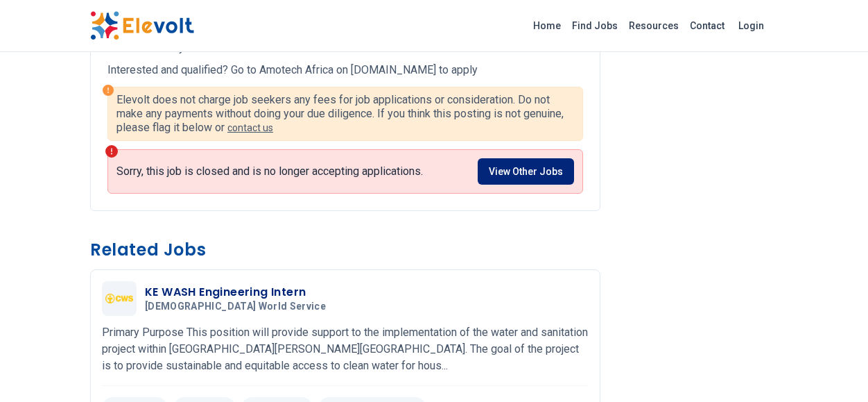 The width and height of the screenshot is (868, 402). I want to click on a: Find Jobs, so click(595, 26).